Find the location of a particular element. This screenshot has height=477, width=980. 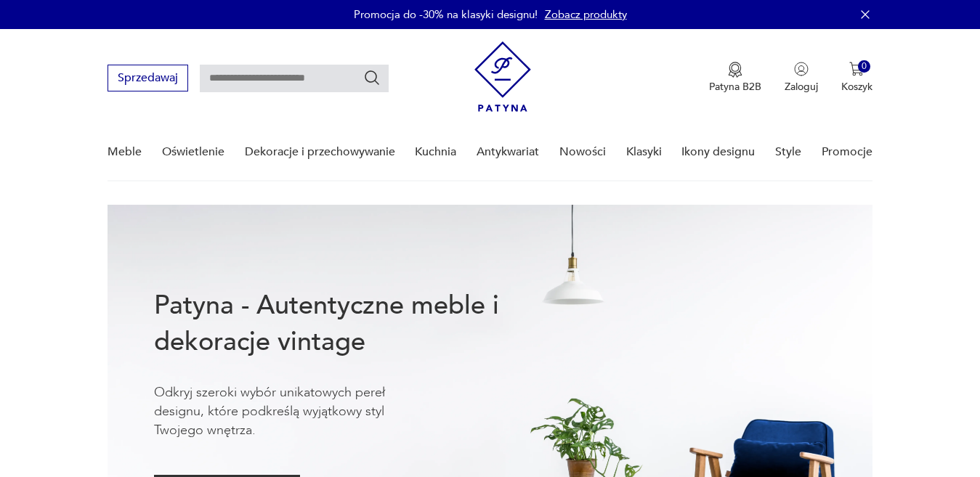

img: Patyna - sklep z meblami i dekoracjami vintage is located at coordinates (503, 76).